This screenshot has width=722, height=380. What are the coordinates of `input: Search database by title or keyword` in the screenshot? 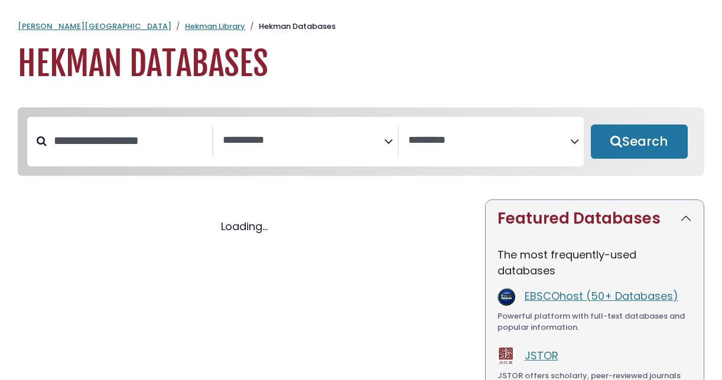 It's located at (129, 141).